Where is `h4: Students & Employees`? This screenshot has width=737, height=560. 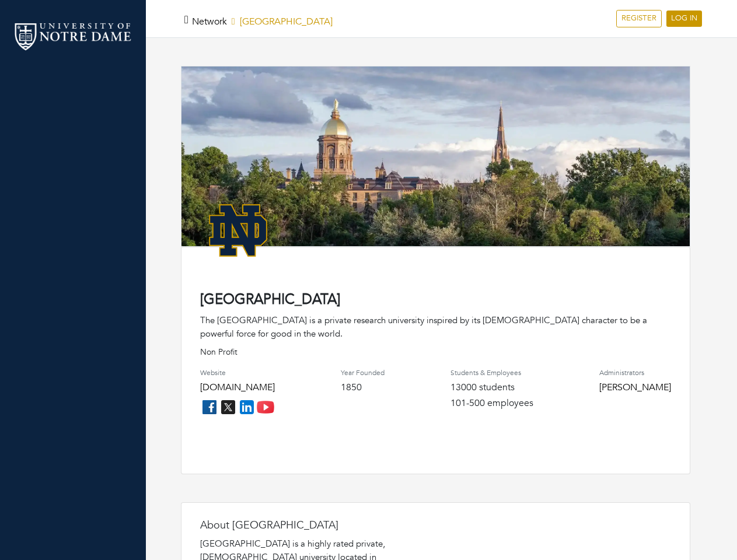 h4: Students & Employees is located at coordinates (492, 373).